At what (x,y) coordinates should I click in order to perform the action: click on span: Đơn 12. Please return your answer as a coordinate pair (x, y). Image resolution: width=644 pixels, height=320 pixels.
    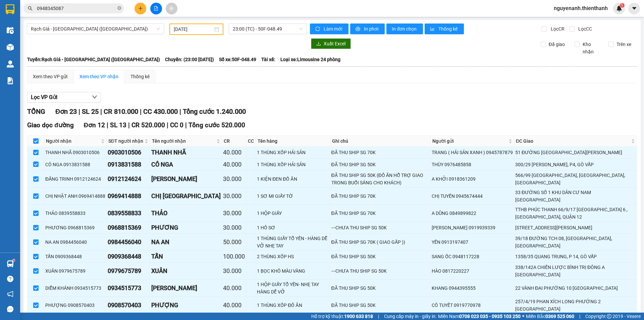
    Looking at the image, I should click on (95, 125).